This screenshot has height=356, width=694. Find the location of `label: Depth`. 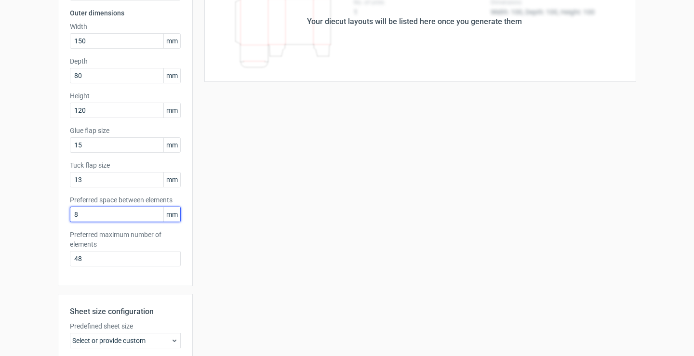

label: Depth is located at coordinates (125, 61).